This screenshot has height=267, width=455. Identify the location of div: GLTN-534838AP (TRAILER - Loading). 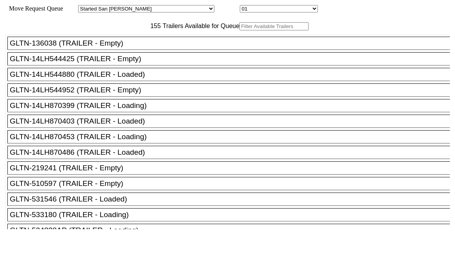
(232, 231).